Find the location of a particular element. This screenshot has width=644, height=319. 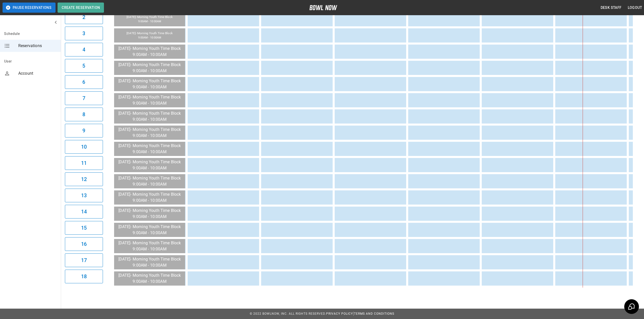

button: 4 is located at coordinates (84, 50).